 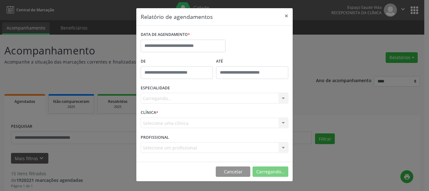 I want to click on label: ESPECIALIDADE, so click(x=155, y=88).